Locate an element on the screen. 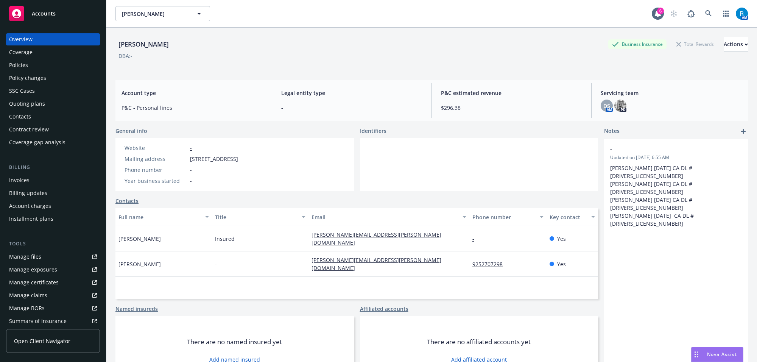  a: 9252707298 is located at coordinates (491, 264).